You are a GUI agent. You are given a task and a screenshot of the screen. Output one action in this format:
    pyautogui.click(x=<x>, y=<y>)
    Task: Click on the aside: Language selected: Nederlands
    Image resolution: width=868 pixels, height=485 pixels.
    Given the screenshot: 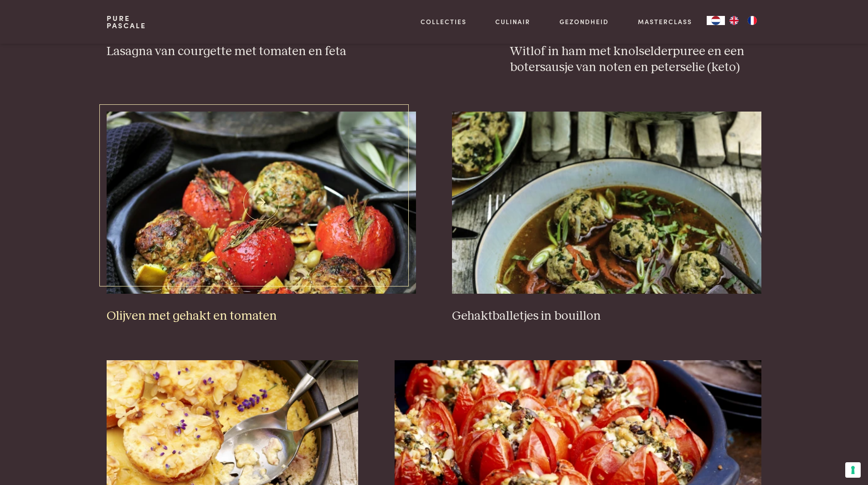 What is the action you would take?
    pyautogui.click(x=734, y=21)
    